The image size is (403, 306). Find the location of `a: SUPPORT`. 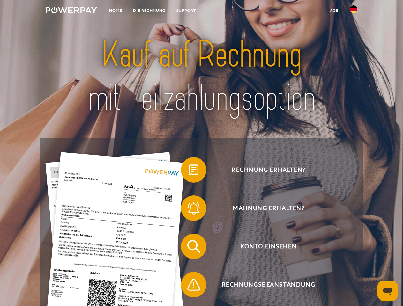

a: SUPPORT is located at coordinates (186, 11).